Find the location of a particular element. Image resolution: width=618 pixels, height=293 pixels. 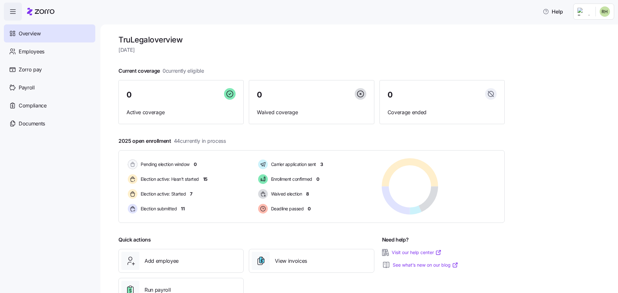

a: Employees is located at coordinates (50, 52).